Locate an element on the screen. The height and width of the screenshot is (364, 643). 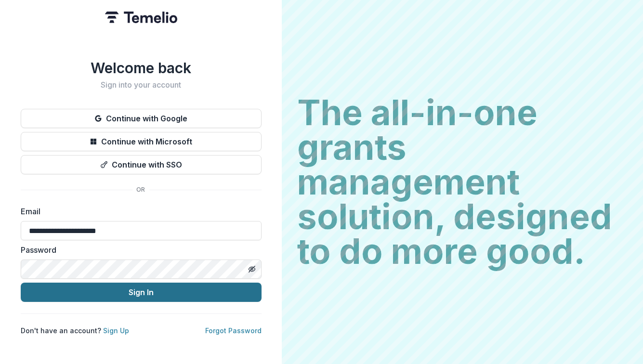
button: Continue with Microsoft is located at coordinates (141, 141).